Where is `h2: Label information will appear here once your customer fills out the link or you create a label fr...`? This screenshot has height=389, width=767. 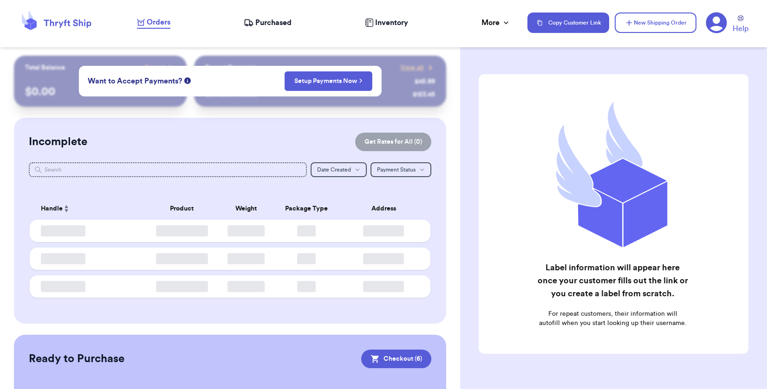 h2: Label information will appear here once your customer fills out the link or you create a label fr... is located at coordinates (612, 281).